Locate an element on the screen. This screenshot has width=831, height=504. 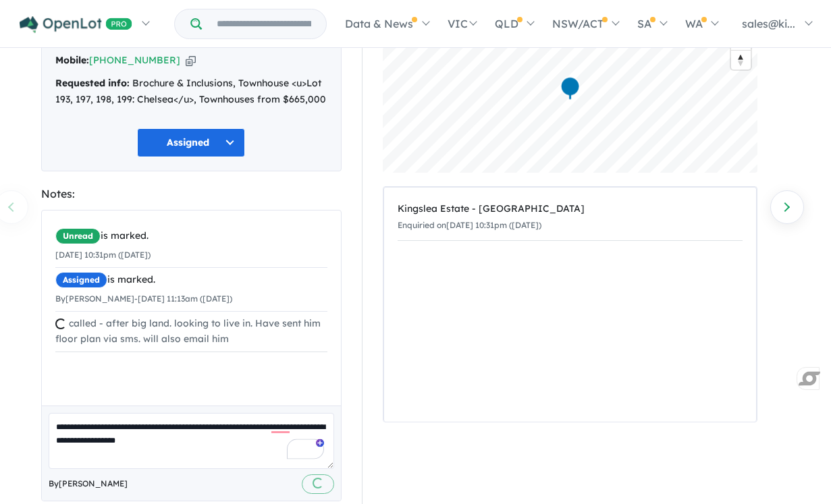
strong: Mobile: is located at coordinates (72, 60).